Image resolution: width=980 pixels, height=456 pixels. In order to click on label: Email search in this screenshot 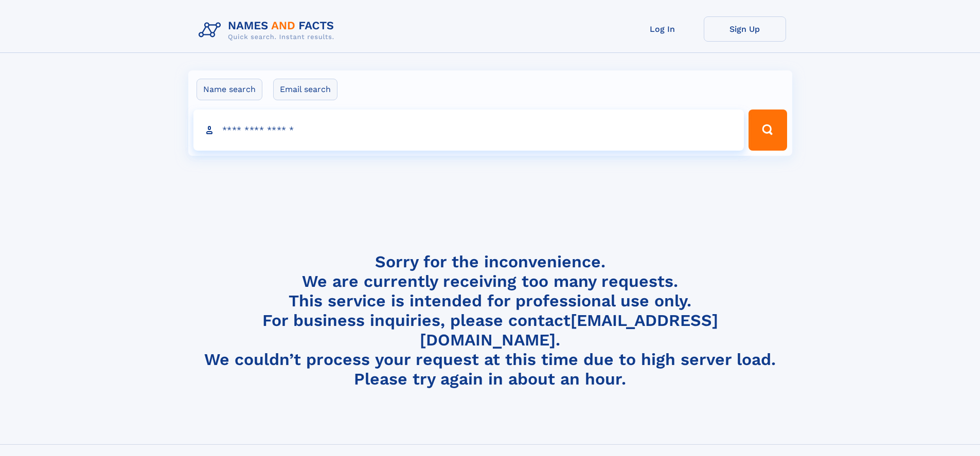, I will do `click(305, 90)`.